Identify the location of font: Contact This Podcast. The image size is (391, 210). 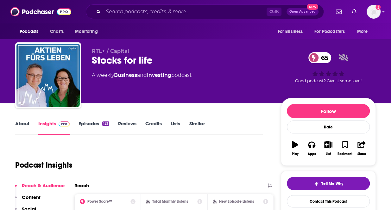
(329, 202).